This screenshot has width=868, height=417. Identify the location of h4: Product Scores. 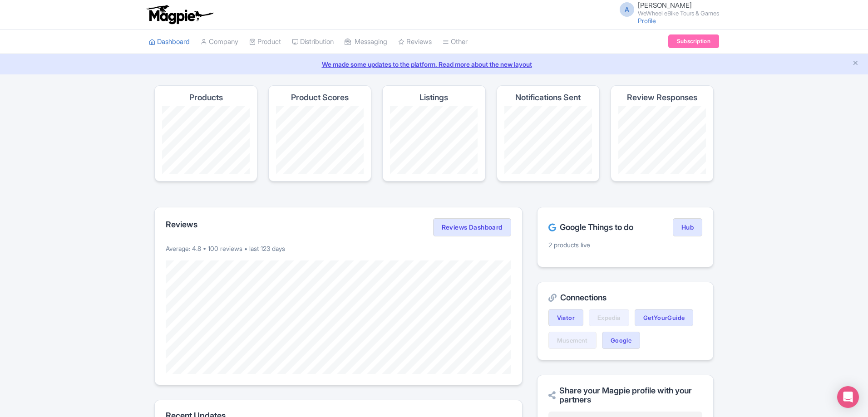
(320, 98).